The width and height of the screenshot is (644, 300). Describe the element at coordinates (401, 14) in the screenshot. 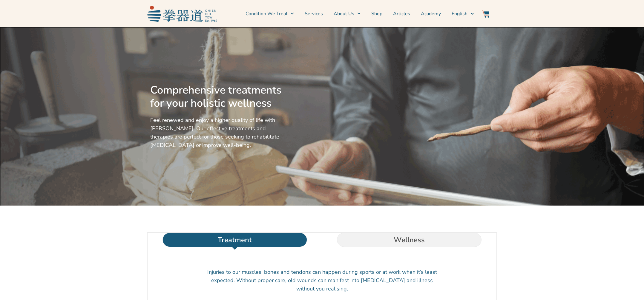

I see `a: Articles` at that location.